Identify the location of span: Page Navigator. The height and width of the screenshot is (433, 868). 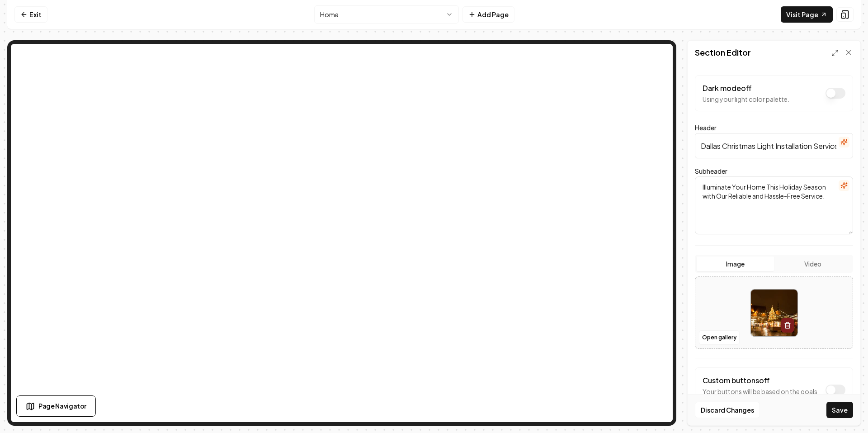
(62, 406).